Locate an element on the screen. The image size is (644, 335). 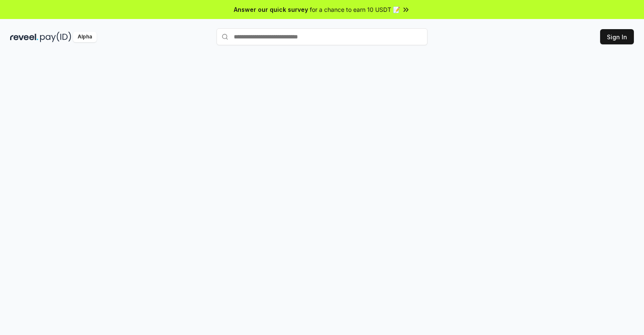
span: for a chance to earn 10 USDT 📝 is located at coordinates (355, 9).